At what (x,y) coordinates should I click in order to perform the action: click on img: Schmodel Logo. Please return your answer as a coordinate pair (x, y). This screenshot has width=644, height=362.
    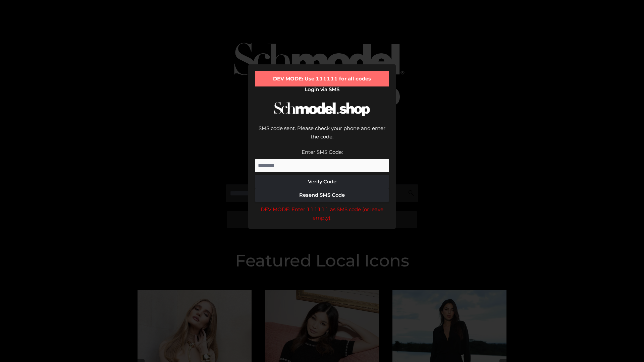
    Looking at the image, I should click on (322, 109).